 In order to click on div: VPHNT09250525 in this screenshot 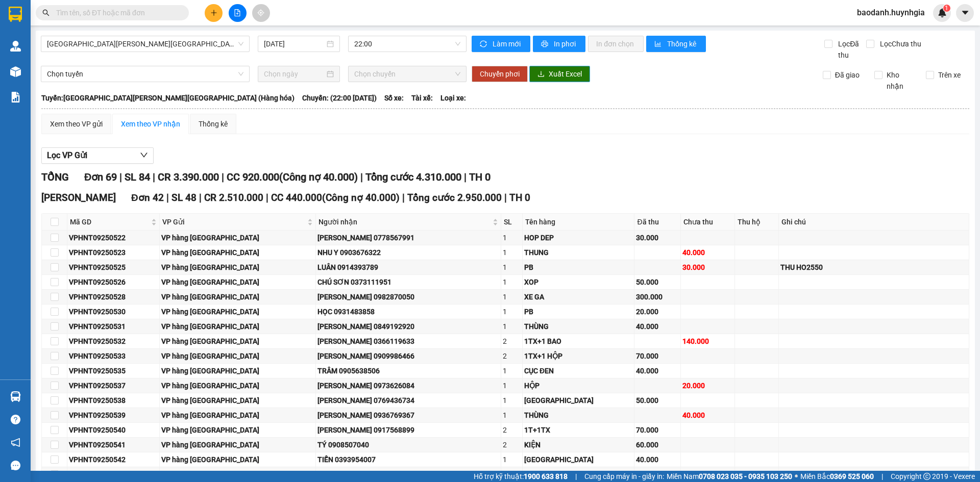, I will do `click(113, 267)`.